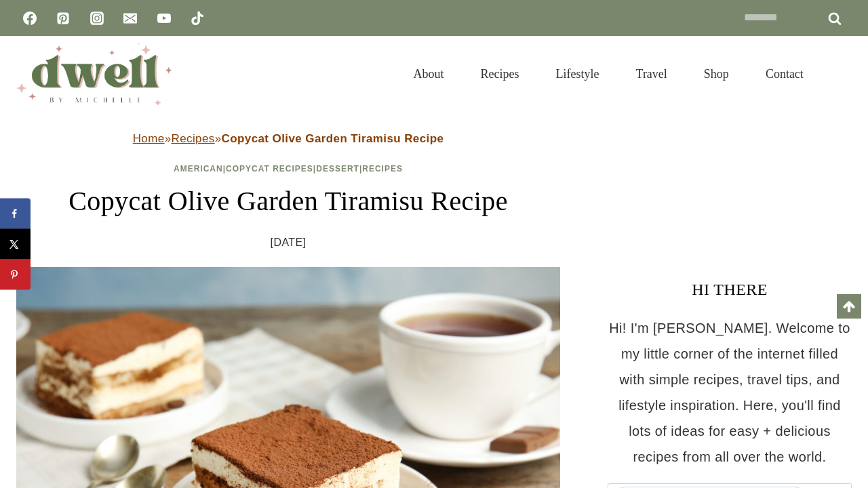  Describe the element at coordinates (94, 74) in the screenshot. I see `img: DWELL by michelle` at that location.